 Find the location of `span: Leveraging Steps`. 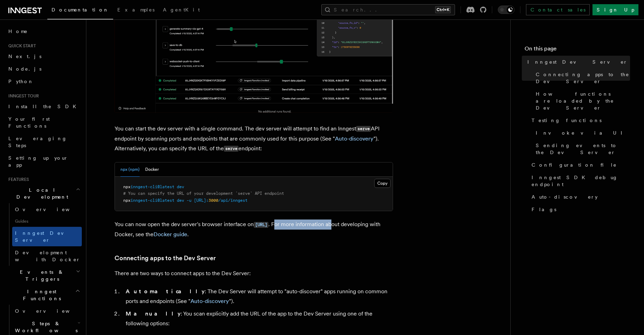

span: Leveraging Steps is located at coordinates (38, 142).